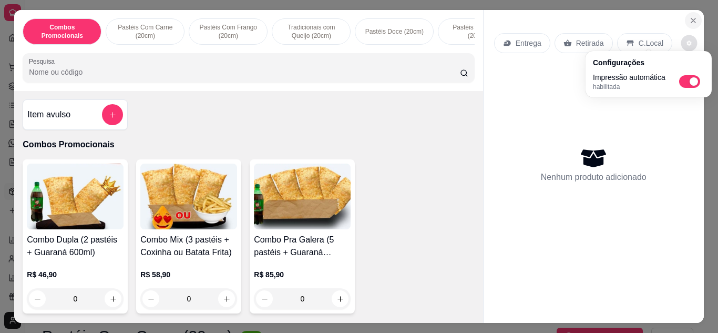  What do you see at coordinates (629, 87) in the screenshot?
I see `p: habilitada` at bounding box center [629, 87].